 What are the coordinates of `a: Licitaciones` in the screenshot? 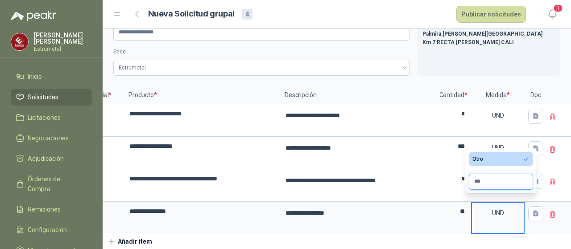 It's located at (51, 118).